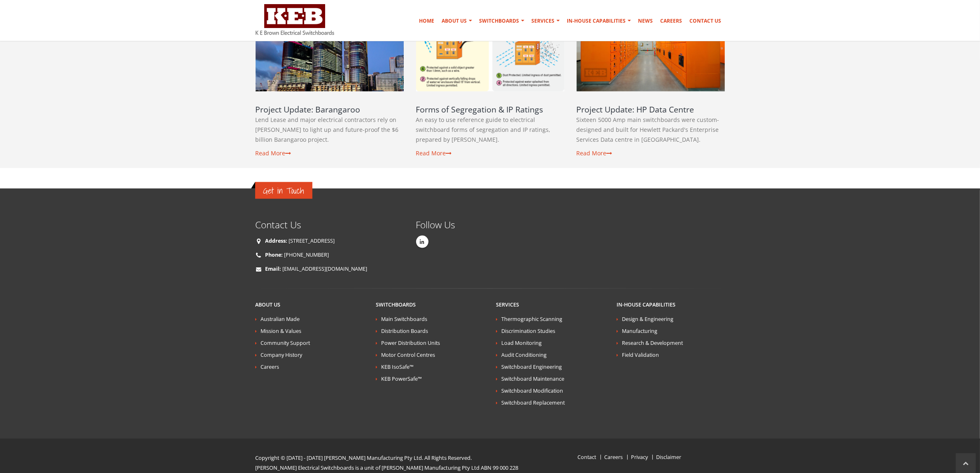 The width and height of the screenshot is (980, 473). Describe the element at coordinates (647, 319) in the screenshot. I see `a: Design & Engineering` at that location.